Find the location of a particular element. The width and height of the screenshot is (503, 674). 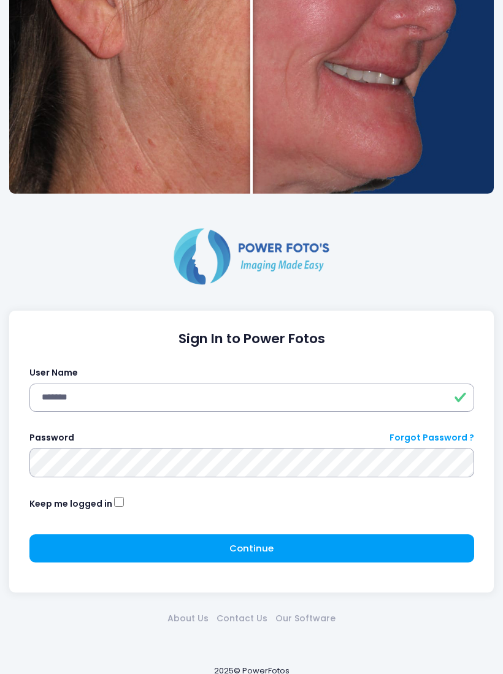

img: Logo is located at coordinates (251, 257).